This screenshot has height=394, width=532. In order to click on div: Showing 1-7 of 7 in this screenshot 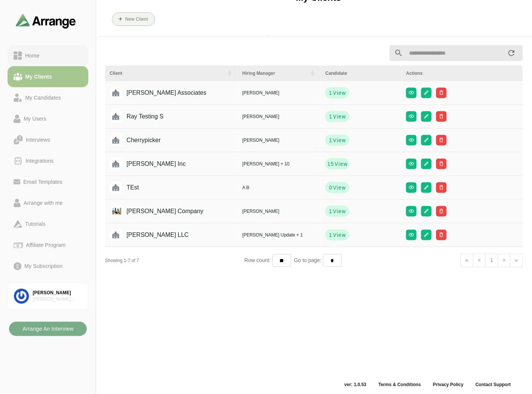, I will do `click(174, 261)`.